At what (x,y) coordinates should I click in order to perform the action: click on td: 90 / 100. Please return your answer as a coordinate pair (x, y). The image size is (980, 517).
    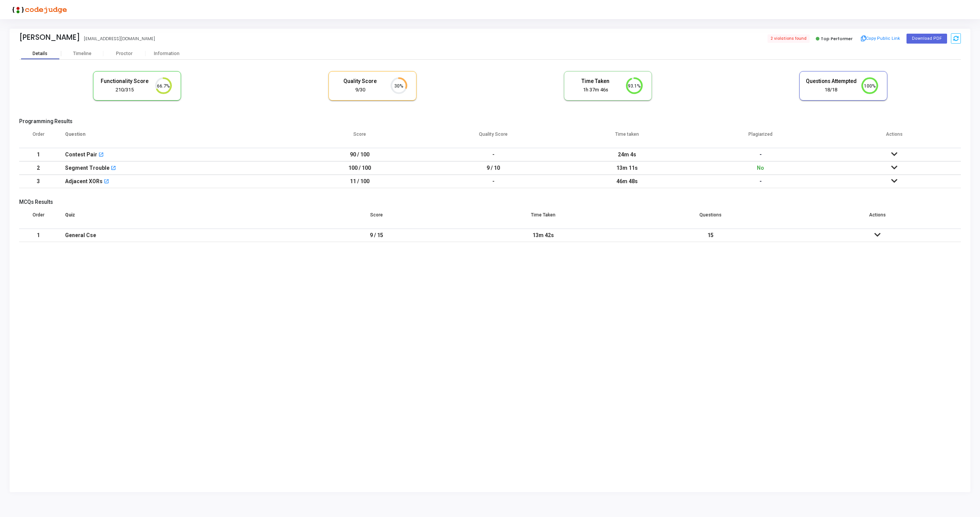
    Looking at the image, I should click on (360, 155).